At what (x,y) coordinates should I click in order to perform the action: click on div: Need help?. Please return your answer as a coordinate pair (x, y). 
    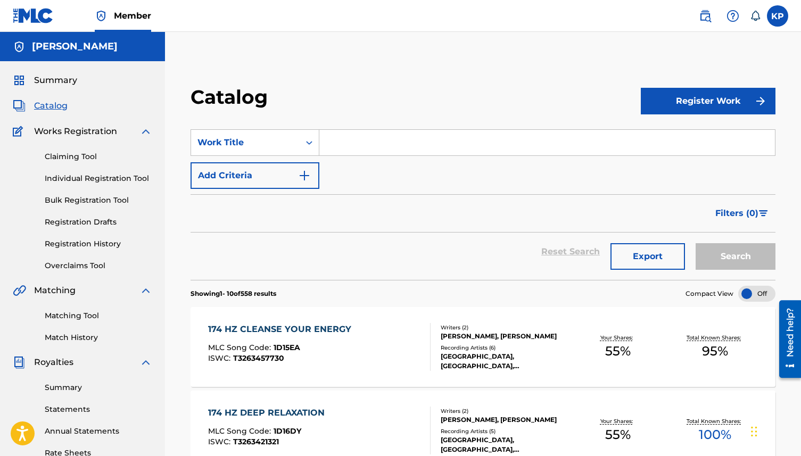
    Looking at the image, I should click on (19, 36).